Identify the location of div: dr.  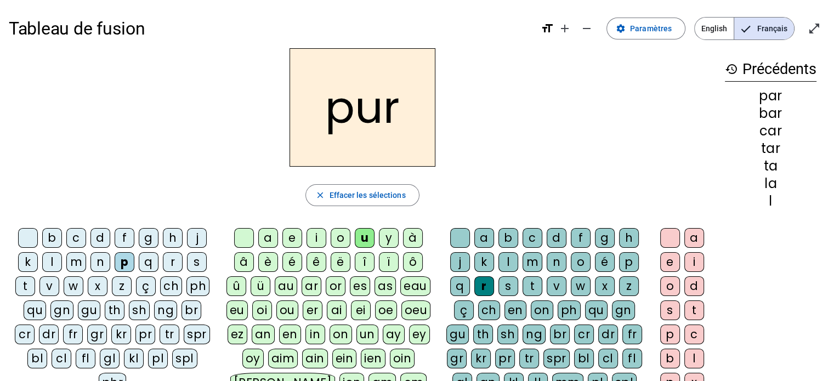
(49, 335).